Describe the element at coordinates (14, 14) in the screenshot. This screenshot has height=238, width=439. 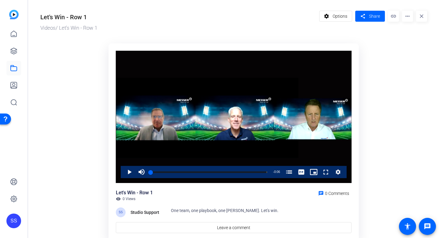
I see `img: blue-gradient.svg` at that location.